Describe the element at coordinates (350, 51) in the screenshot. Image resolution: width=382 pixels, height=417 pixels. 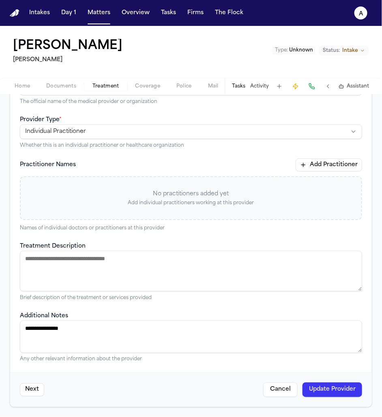
I see `span: Intake` at that location.